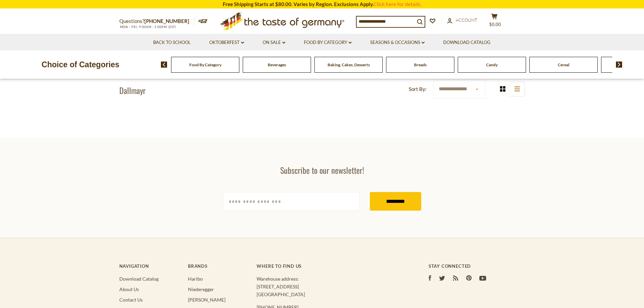 This screenshot has width=644, height=308. I want to click on a: About Us, so click(129, 289).